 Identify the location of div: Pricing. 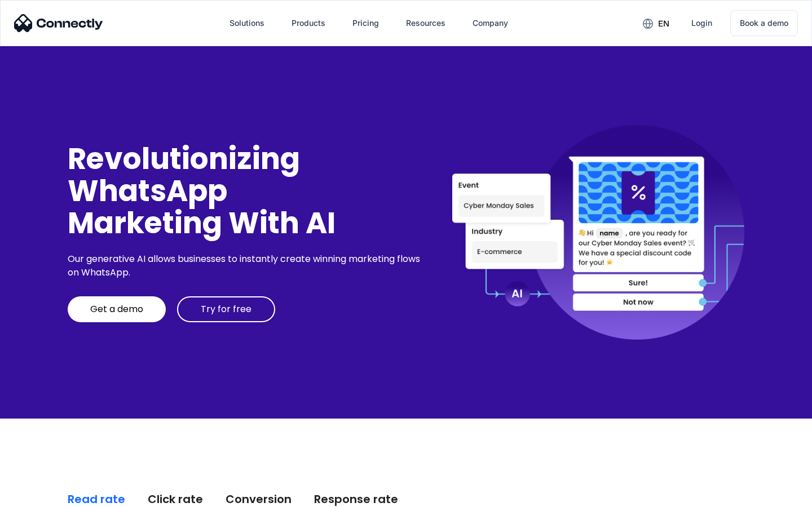
(365, 23).